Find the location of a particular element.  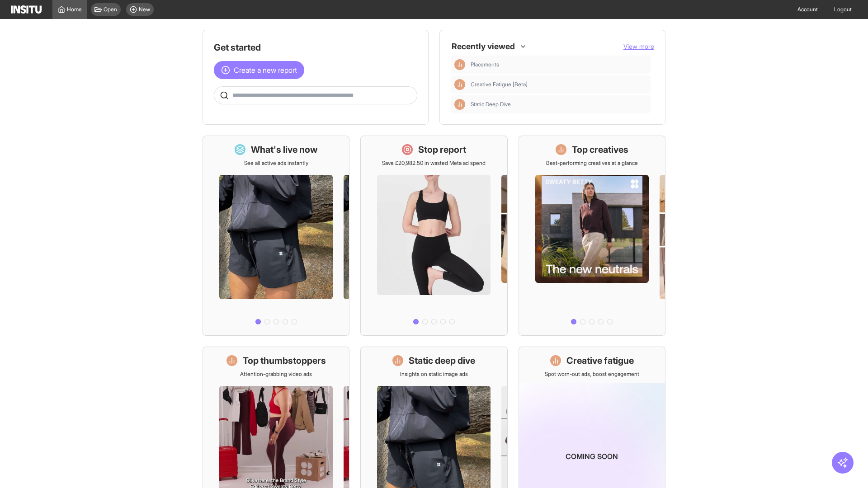

p: Insights on static image ads is located at coordinates (434, 375).